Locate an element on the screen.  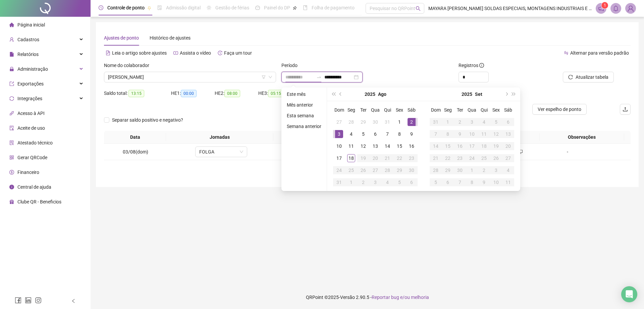
td: 2025-09-14 is located at coordinates (436, 146).